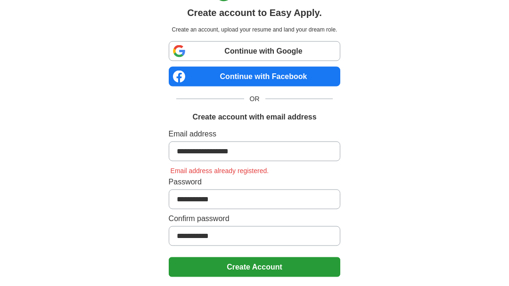  I want to click on a: Continue with Google, so click(254, 51).